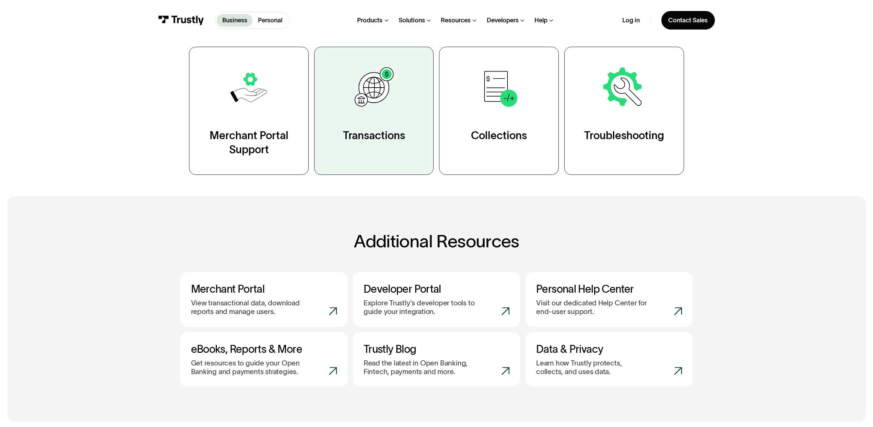 The width and height of the screenshot is (873, 427). I want to click on a: Personal Help CenterVisit our dedicated Help Center for end-user support., so click(609, 299).